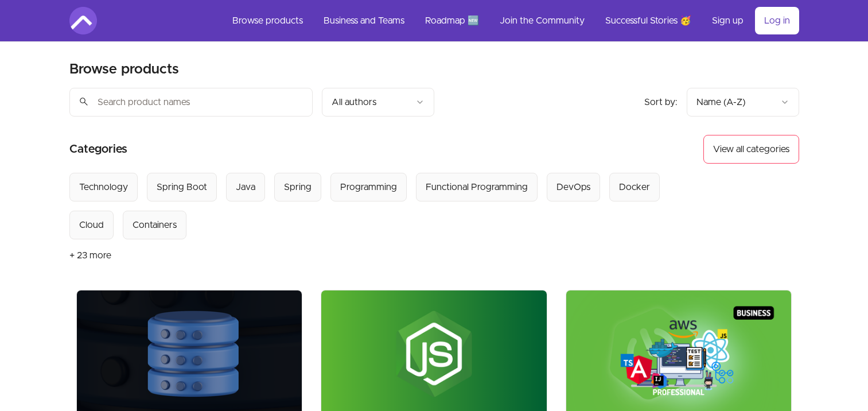  I want to click on a: Business and Teams, so click(364, 20).